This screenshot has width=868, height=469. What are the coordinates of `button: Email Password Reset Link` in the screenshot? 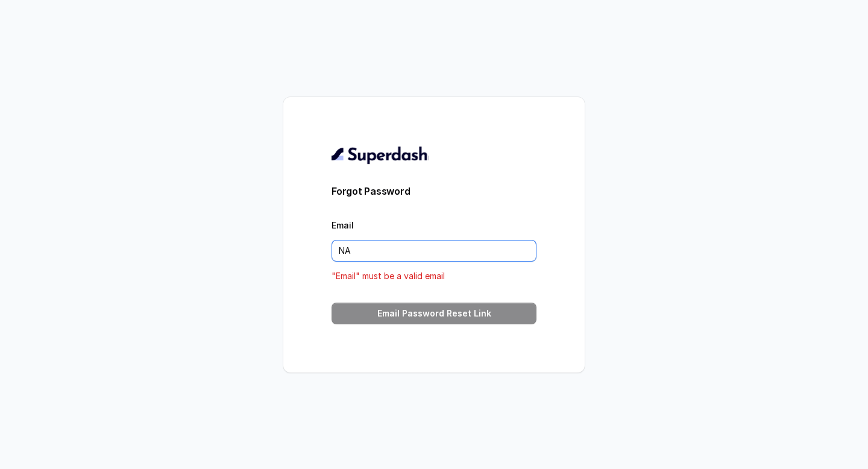 It's located at (434, 313).